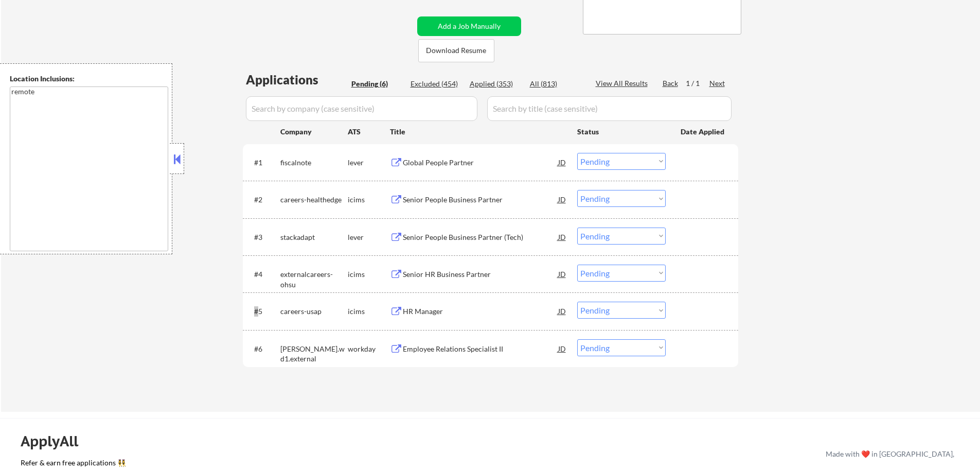  What do you see at coordinates (556, 84) in the screenshot?
I see `div: All (813)` at bounding box center [556, 84].